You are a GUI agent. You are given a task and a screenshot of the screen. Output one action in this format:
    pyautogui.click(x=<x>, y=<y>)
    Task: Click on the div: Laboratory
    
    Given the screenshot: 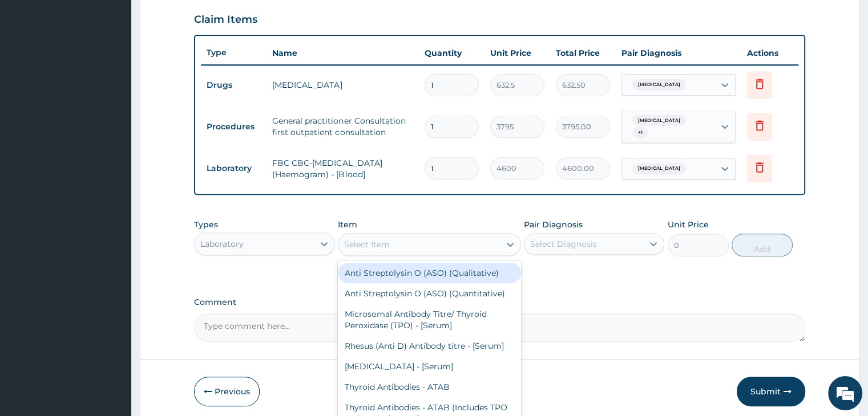 What is the action you would take?
    pyautogui.click(x=222, y=244)
    